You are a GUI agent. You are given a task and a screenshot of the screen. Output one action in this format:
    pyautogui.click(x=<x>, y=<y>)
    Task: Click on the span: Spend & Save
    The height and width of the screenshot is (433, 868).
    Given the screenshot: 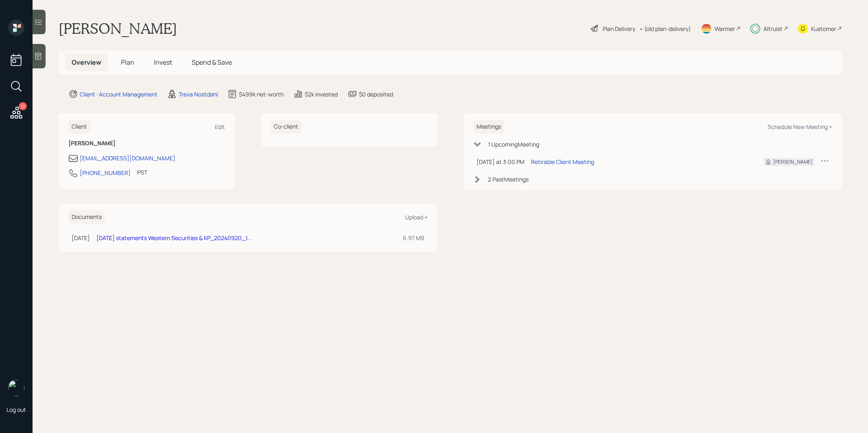 What is the action you would take?
    pyautogui.click(x=211, y=62)
    